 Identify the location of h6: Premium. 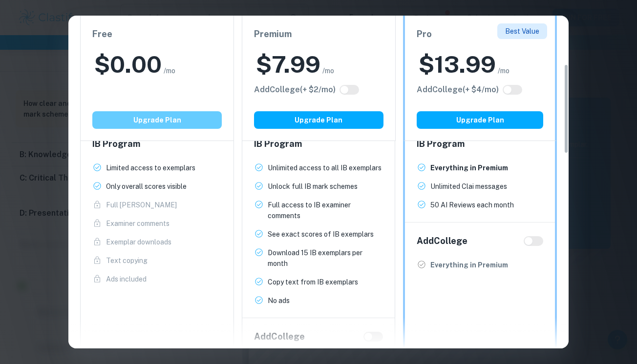
(318, 34).